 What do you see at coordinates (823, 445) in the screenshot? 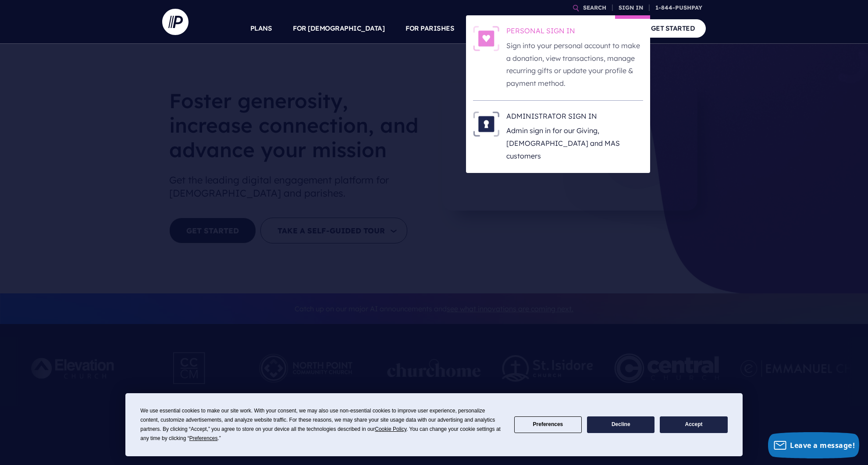
I see `span: Leave a message!` at bounding box center [823, 445].